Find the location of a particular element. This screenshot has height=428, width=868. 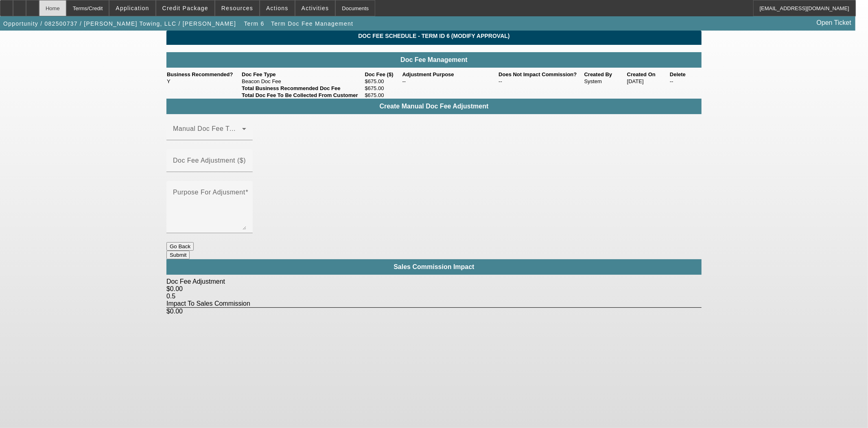

th: Delete is located at coordinates (686, 74).